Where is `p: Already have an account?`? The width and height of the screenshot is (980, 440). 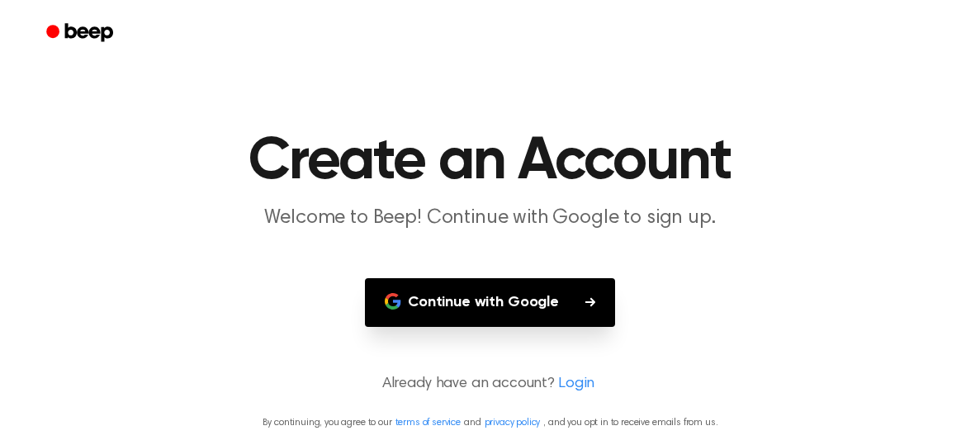 p: Already have an account? is located at coordinates (490, 383).